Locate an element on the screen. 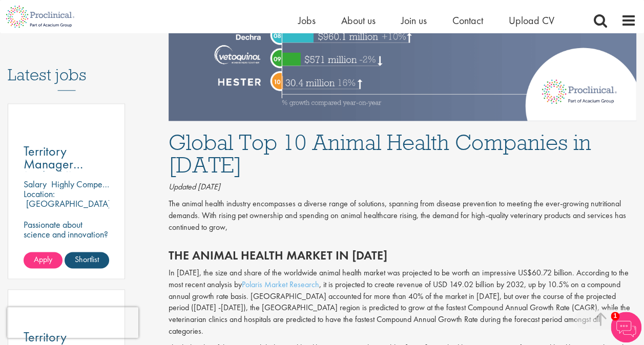 The height and width of the screenshot is (345, 644). a: Polaris Market Research is located at coordinates (280, 284).